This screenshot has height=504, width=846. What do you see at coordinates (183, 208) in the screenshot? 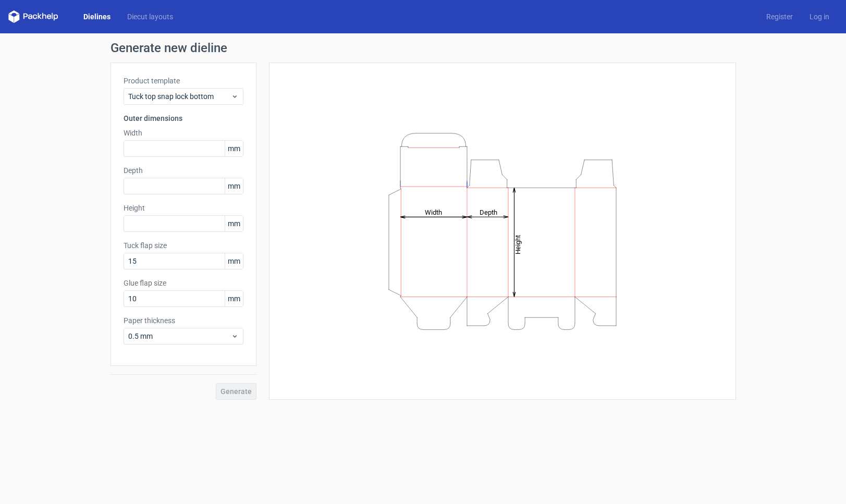
I see `label: Height` at bounding box center [183, 208].